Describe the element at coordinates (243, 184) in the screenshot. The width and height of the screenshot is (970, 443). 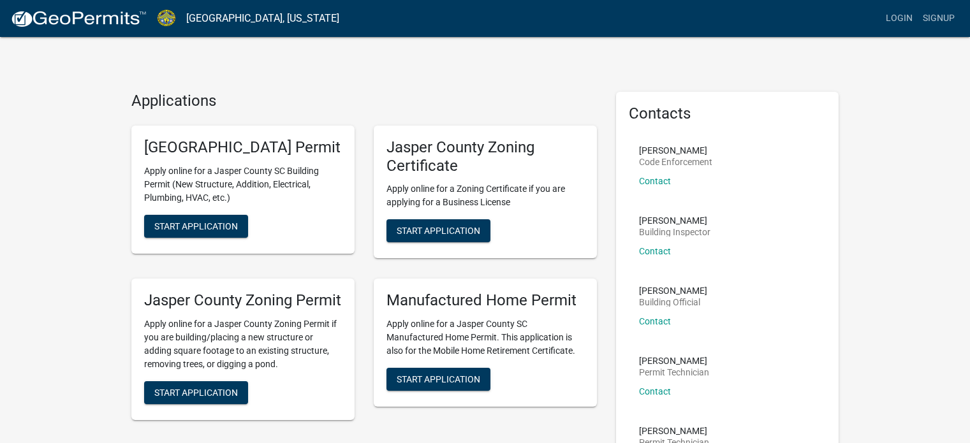
I see `p: Apply online for a Jasper County SC Building Permit (New Structure, Addition, Electrical, Plumbin...` at that location.